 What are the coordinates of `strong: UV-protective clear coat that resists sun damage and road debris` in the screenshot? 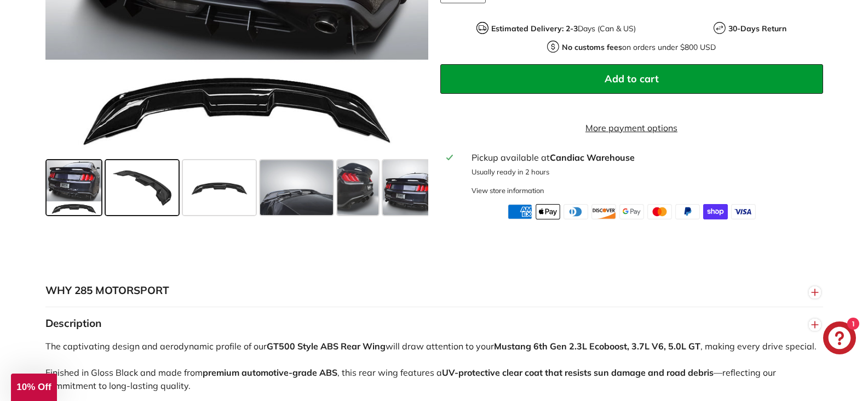 It's located at (578, 372).